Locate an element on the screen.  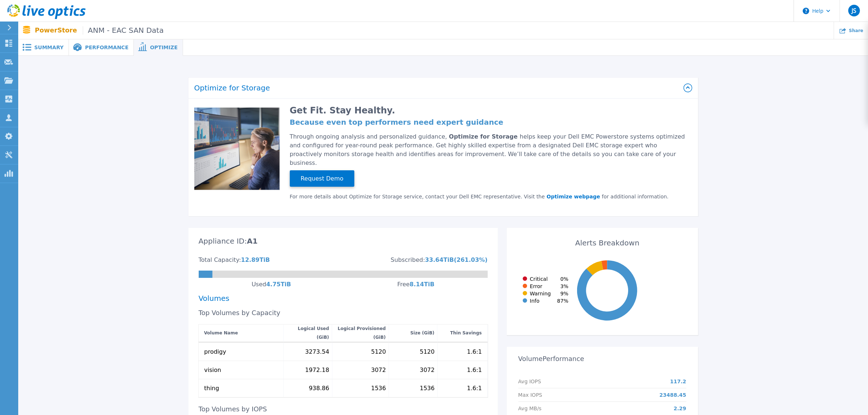
span: Share is located at coordinates (856, 30).